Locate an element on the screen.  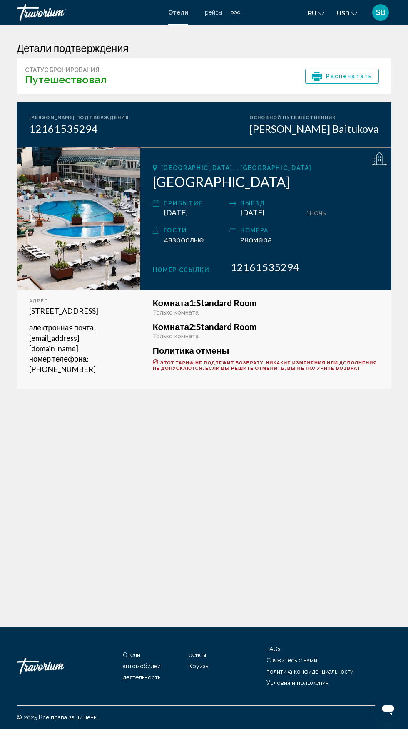
a: FAQs is located at coordinates (274, 649).